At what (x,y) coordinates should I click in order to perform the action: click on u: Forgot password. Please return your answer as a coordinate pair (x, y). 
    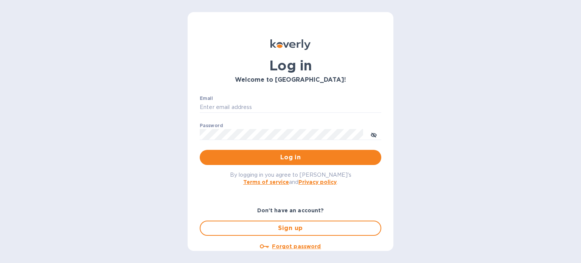
    Looking at the image, I should click on (296, 246).